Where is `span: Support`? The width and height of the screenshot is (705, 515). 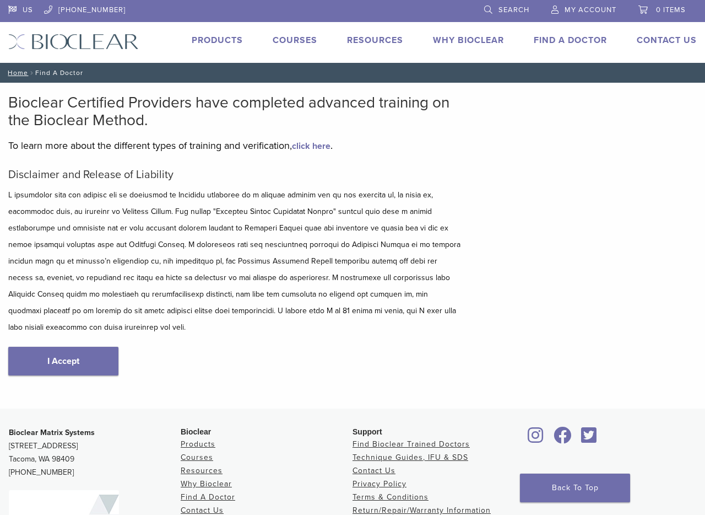
span: Support is located at coordinates (368, 431).